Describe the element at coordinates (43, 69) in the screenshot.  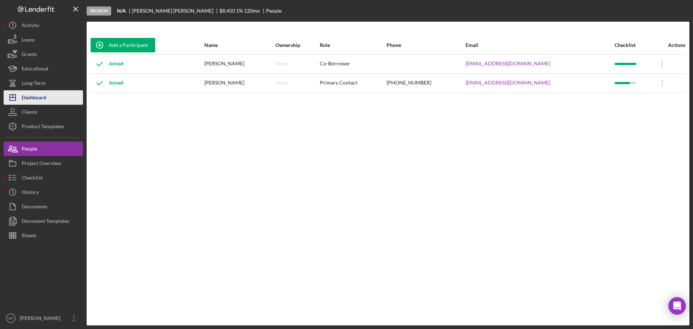
I see `a: Educational` at that location.